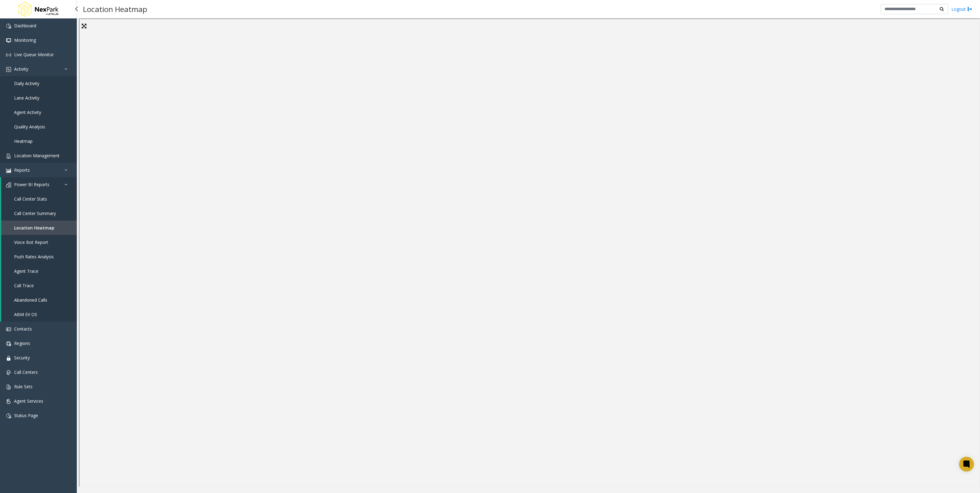 This screenshot has height=493, width=980. Describe the element at coordinates (34, 228) in the screenshot. I see `span: Location Heatmap` at that location.